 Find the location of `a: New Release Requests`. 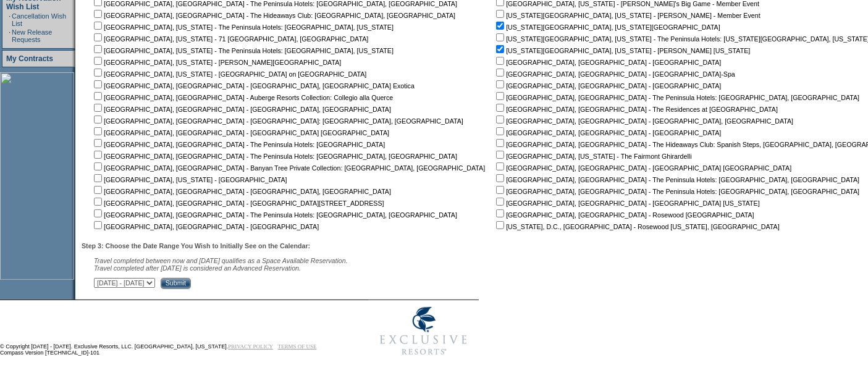

a: New Release Requests is located at coordinates (32, 36).